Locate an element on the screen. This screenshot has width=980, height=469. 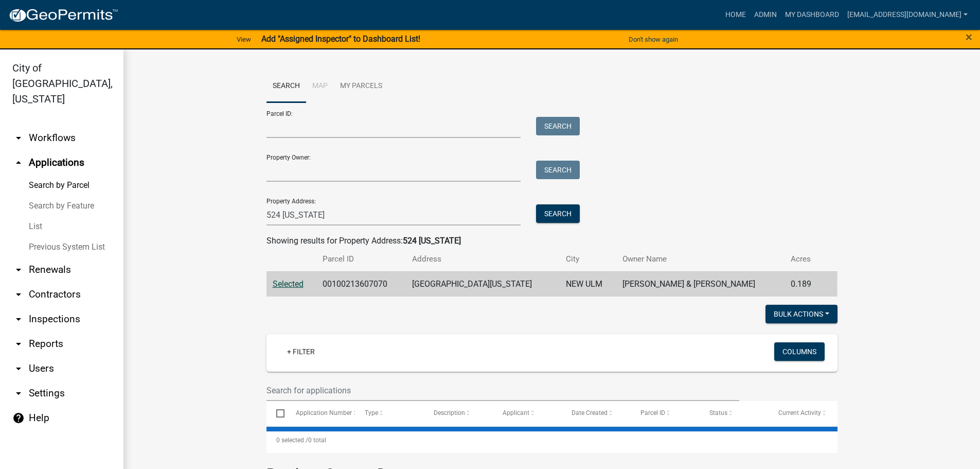
span: Type is located at coordinates (371, 413).